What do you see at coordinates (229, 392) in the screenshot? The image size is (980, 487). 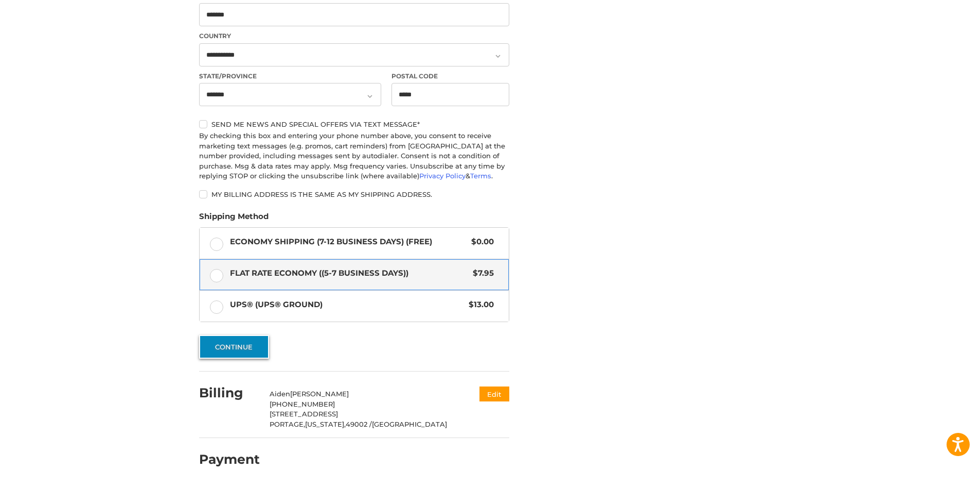 I see `h2: Billing` at bounding box center [229, 392].